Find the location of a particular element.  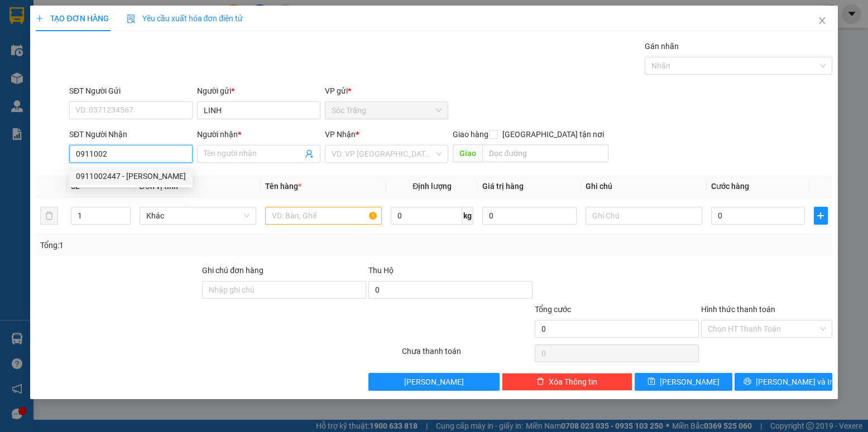

span: Giao is located at coordinates (467, 153).